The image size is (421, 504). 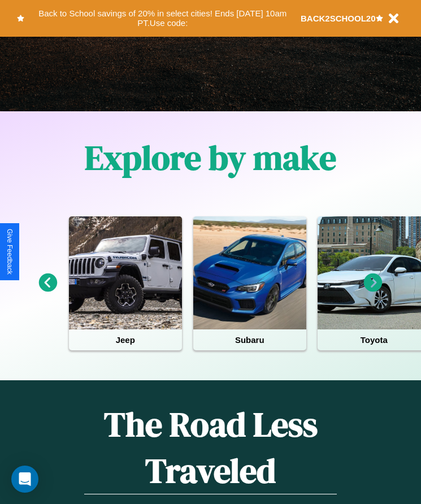 What do you see at coordinates (10, 251) in the screenshot?
I see `div: Give Feedback` at bounding box center [10, 251].